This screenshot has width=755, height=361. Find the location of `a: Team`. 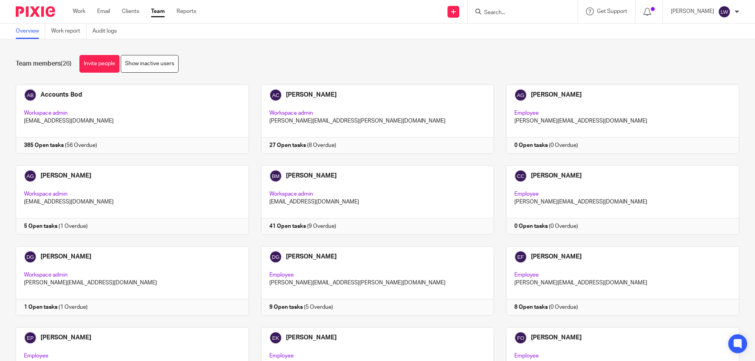

a: Team is located at coordinates (158, 11).